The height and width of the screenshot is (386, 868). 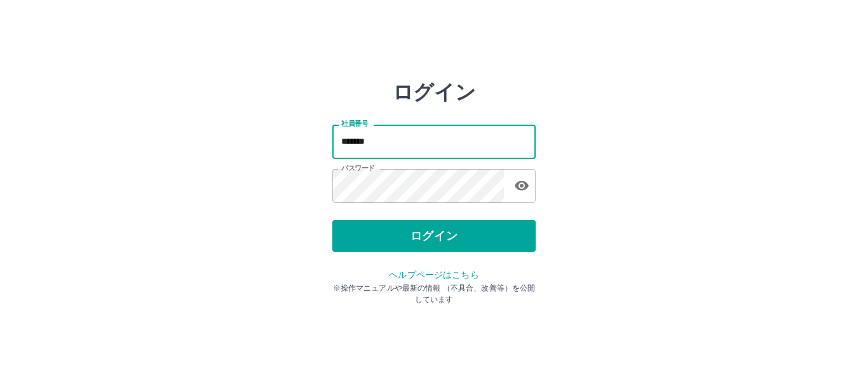 I want to click on h2: ログイン, so click(x=434, y=92).